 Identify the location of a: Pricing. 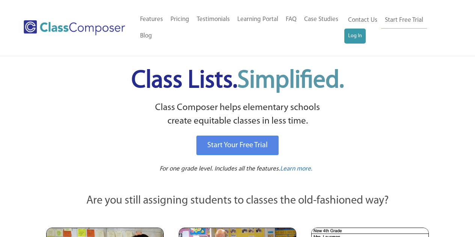
(180, 20).